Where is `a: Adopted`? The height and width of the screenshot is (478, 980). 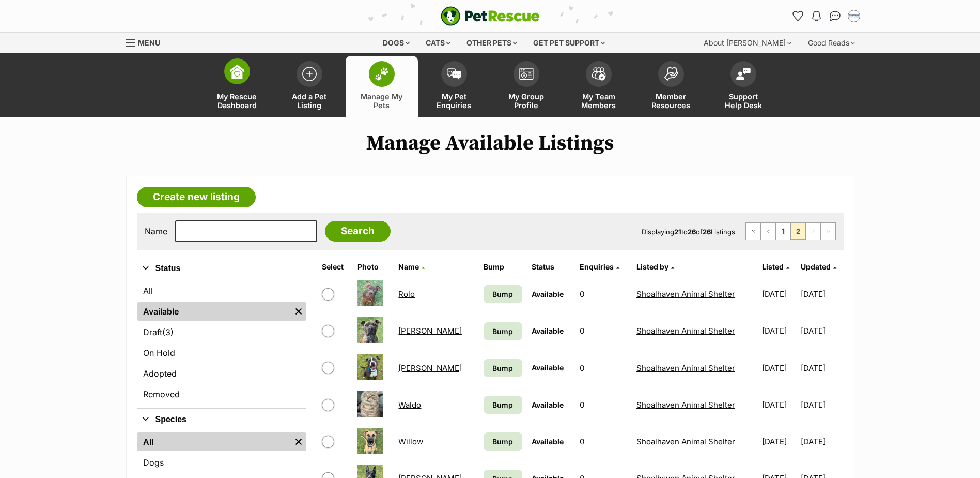 a: Adopted is located at coordinates (222, 373).